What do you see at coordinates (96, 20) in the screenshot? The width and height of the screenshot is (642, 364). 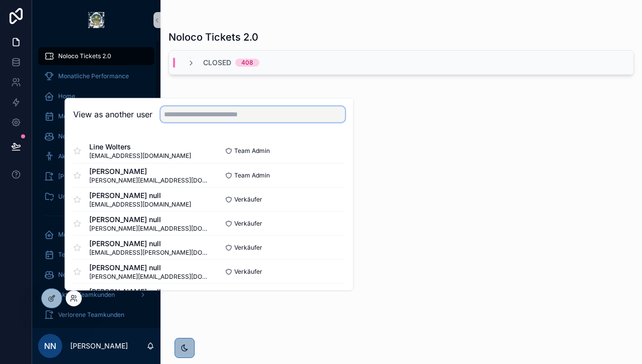 I see `img: App logo` at bounding box center [96, 20].